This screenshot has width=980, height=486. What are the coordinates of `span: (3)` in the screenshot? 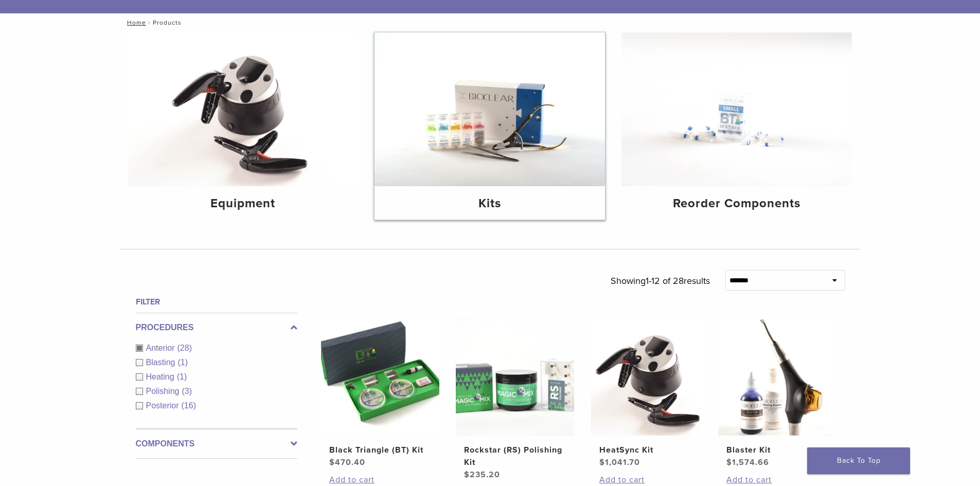 It's located at (187, 391).